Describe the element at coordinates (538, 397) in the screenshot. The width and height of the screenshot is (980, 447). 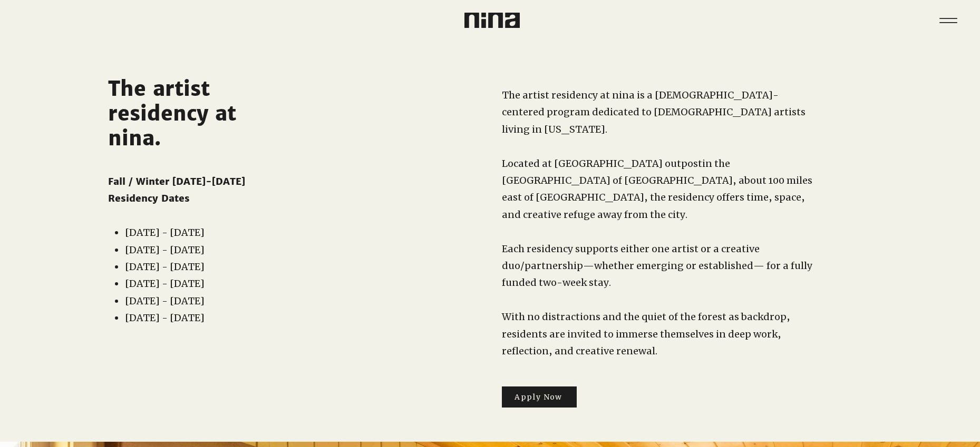
I see `span: Apply Now` at that location.